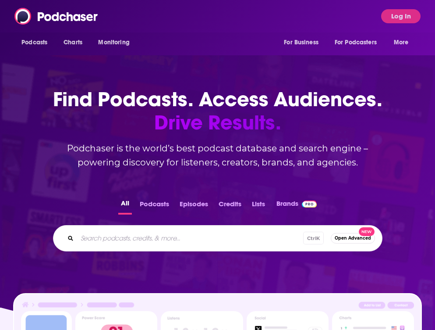  What do you see at coordinates (301, 43) in the screenshot?
I see `span: For Business` at bounding box center [301, 43].